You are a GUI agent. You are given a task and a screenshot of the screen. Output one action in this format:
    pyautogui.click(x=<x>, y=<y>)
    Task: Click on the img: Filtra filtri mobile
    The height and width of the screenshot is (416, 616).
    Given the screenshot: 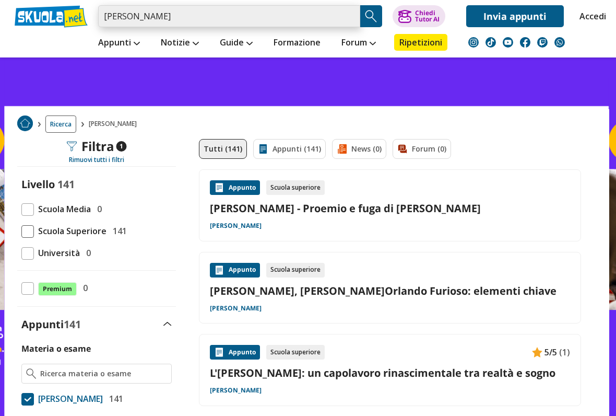 What is the action you would take?
    pyautogui.click(x=72, y=146)
    